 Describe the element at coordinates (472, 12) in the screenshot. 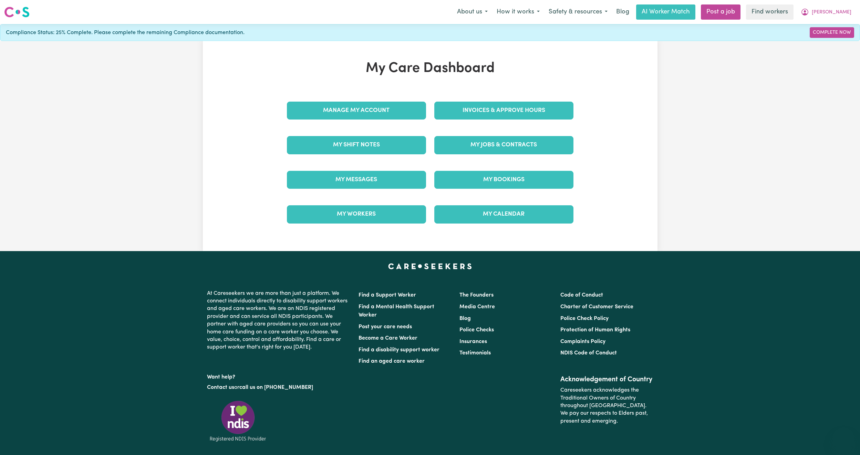

I see `button: About us` at that location.